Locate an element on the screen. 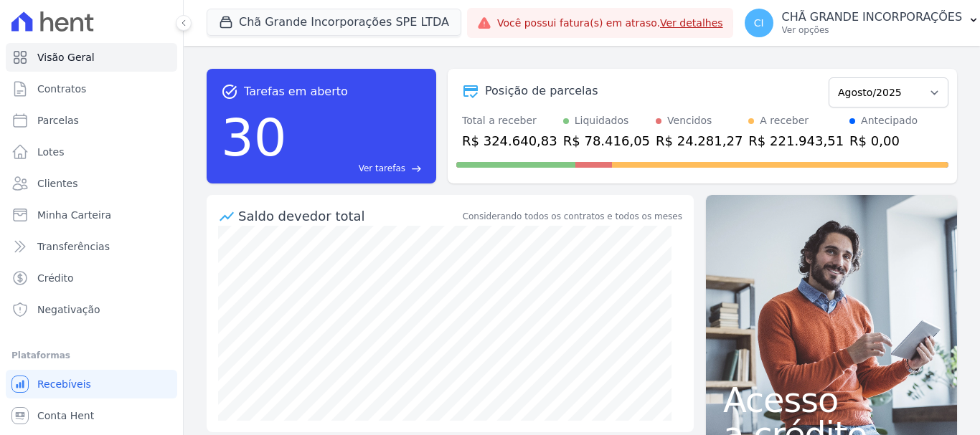 This screenshot has width=980, height=435. span: Recebíveis is located at coordinates (64, 385).